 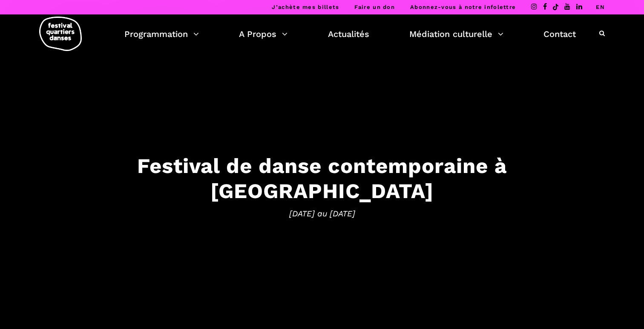 What do you see at coordinates (456, 34) in the screenshot?
I see `a: Médiation culturelle` at bounding box center [456, 34].